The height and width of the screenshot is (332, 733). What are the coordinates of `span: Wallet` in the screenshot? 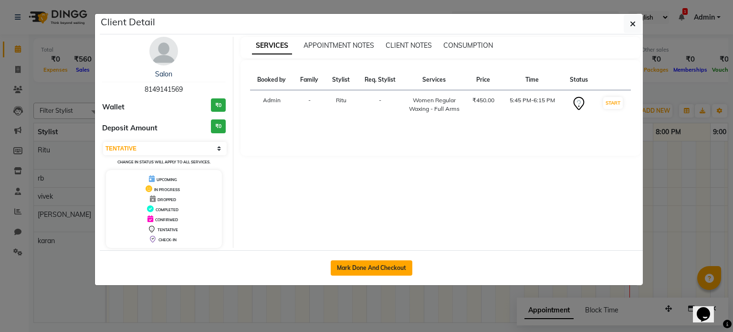 It's located at (113, 107).